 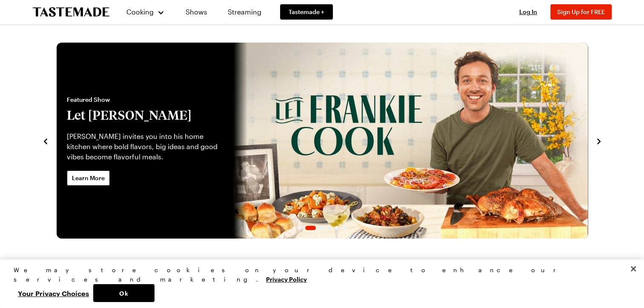 What do you see at coordinates (145, 12) in the screenshot?
I see `button: Cooking` at bounding box center [145, 12].